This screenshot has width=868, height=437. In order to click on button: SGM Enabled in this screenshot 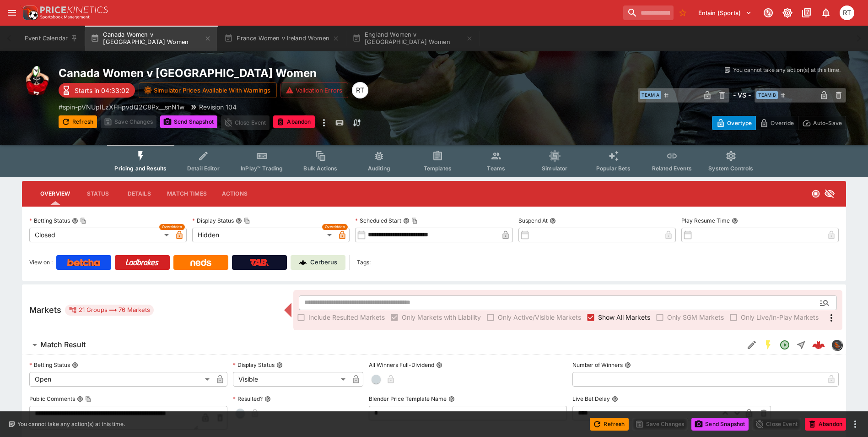, I will do `click(768, 345)`.